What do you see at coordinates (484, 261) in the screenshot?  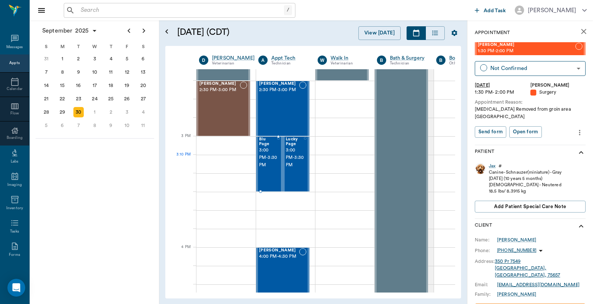 I see `div: Address:` at bounding box center [484, 261].